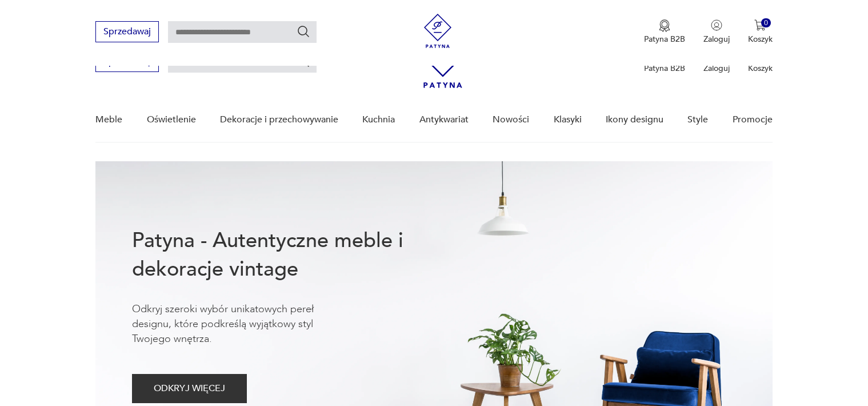  Describe the element at coordinates (378, 120) in the screenshot. I see `a: Kuchnia` at that location.